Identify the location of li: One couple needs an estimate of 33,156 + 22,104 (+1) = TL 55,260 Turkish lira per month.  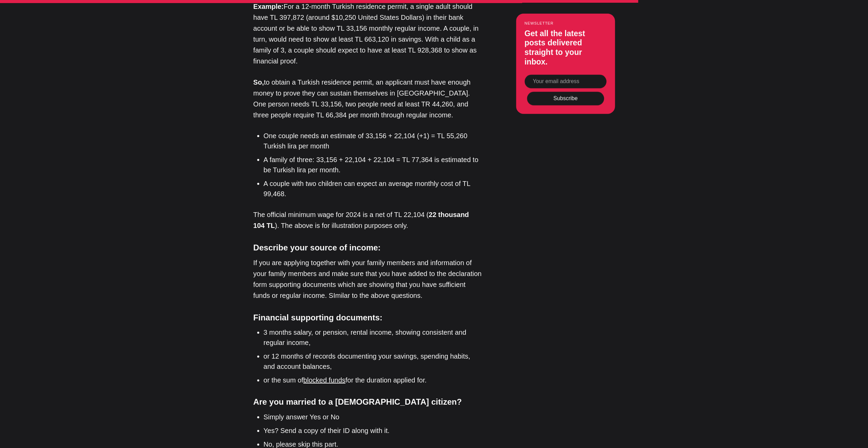
(373, 141).